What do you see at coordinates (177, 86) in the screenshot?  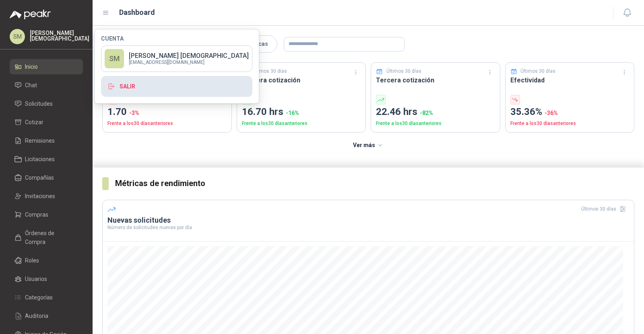 I see `button: Salir` at bounding box center [177, 86].